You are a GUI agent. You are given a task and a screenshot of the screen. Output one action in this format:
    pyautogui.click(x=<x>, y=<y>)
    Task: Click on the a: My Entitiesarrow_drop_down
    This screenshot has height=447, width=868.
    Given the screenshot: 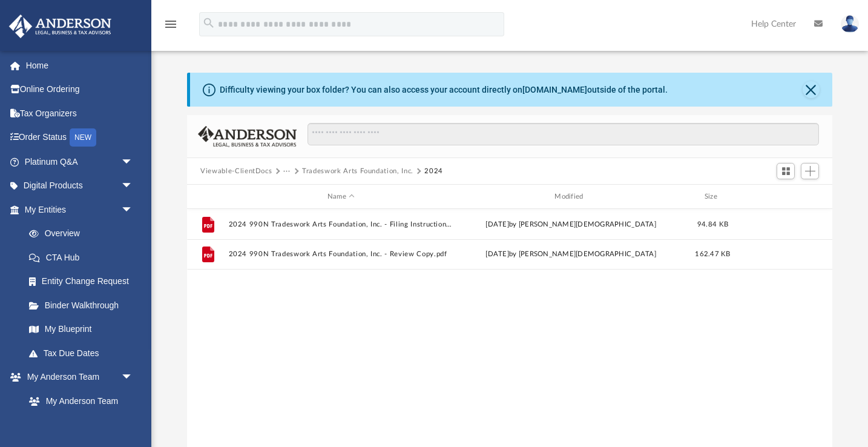 What is the action you would take?
    pyautogui.click(x=80, y=209)
    